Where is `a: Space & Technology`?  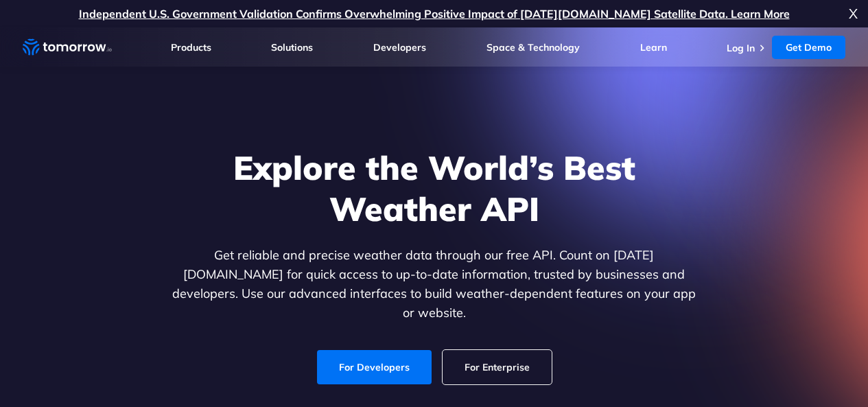 a: Space & Technology is located at coordinates (533, 47).